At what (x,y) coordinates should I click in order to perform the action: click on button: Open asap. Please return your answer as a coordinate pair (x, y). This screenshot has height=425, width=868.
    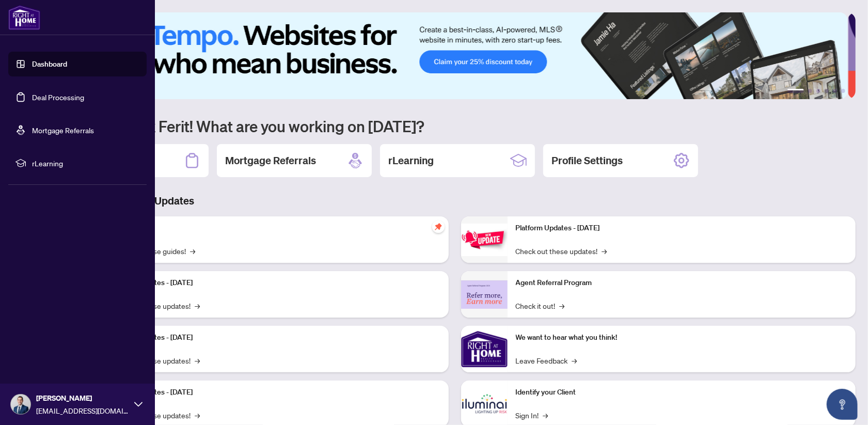
    Looking at the image, I should click on (842, 405).